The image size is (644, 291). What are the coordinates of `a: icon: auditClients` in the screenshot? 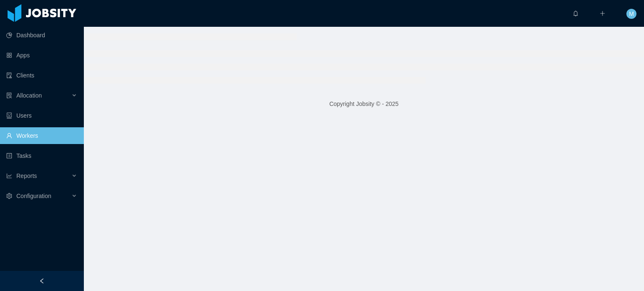 It's located at (42, 75).